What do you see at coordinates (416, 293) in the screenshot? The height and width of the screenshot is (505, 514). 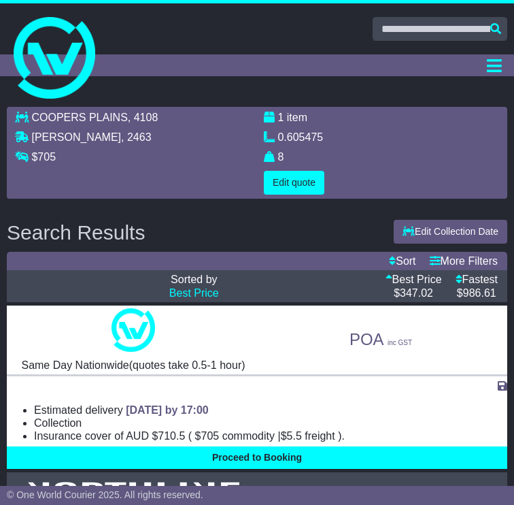 I see `span: 347.02` at bounding box center [416, 293].